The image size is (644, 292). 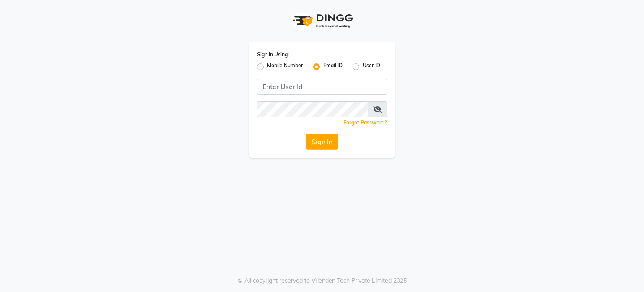 I want to click on label: User ID, so click(x=372, y=67).